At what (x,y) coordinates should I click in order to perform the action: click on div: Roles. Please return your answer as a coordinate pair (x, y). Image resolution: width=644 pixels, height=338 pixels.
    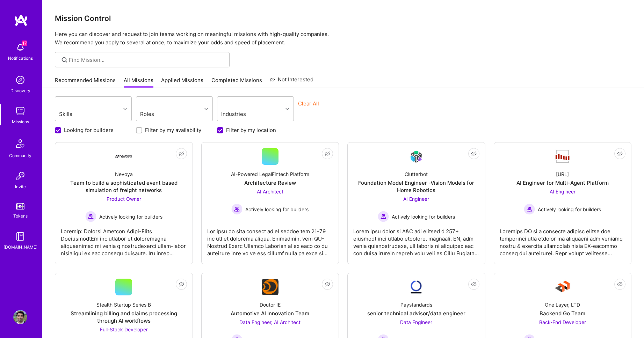
    Looking at the image, I should click on (158, 114).